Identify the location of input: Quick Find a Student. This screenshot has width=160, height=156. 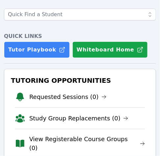
(80, 14).